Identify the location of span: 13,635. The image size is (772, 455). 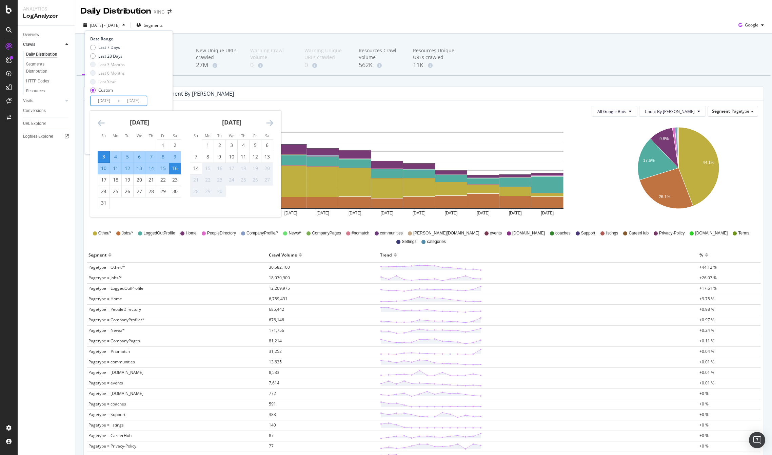
(275, 361).